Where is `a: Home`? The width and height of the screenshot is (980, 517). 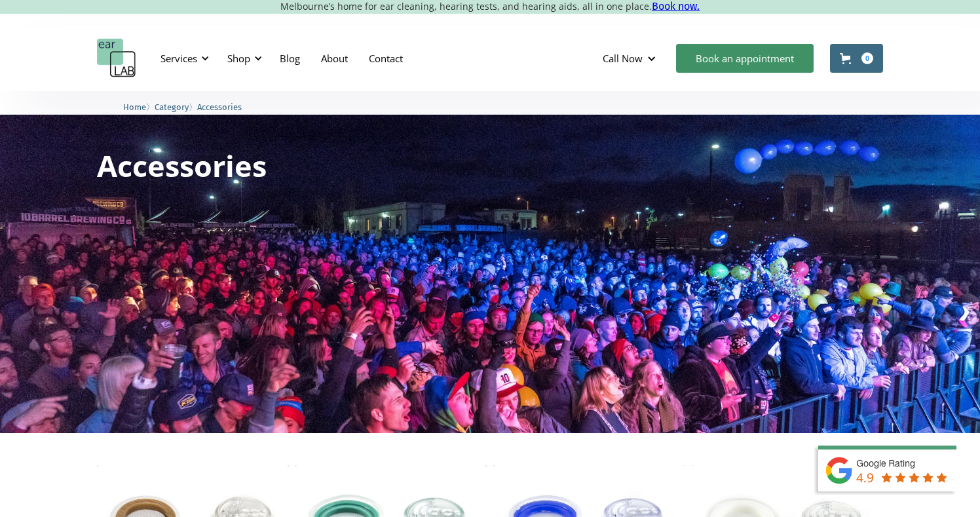 a: Home is located at coordinates (135, 106).